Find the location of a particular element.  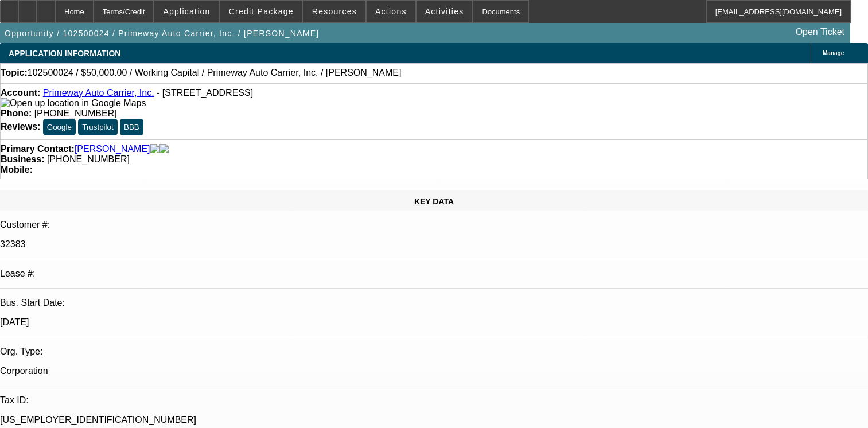

span: Resources is located at coordinates (335, 11).